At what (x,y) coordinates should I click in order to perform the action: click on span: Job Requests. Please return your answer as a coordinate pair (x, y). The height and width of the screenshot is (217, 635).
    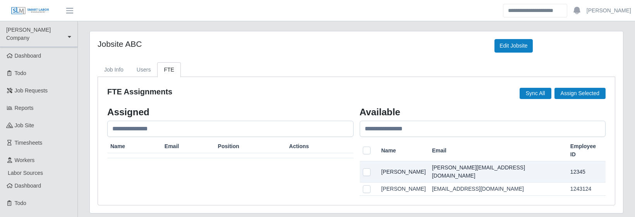
    Looking at the image, I should click on (31, 91).